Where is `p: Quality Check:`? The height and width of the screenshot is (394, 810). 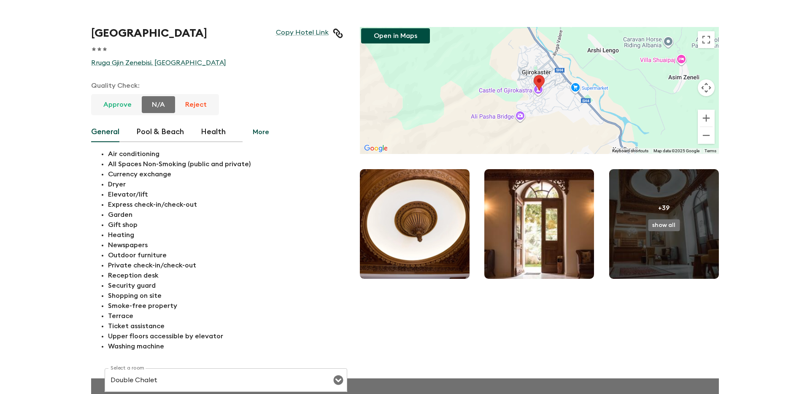
p: Quality Check: is located at coordinates (217, 86).